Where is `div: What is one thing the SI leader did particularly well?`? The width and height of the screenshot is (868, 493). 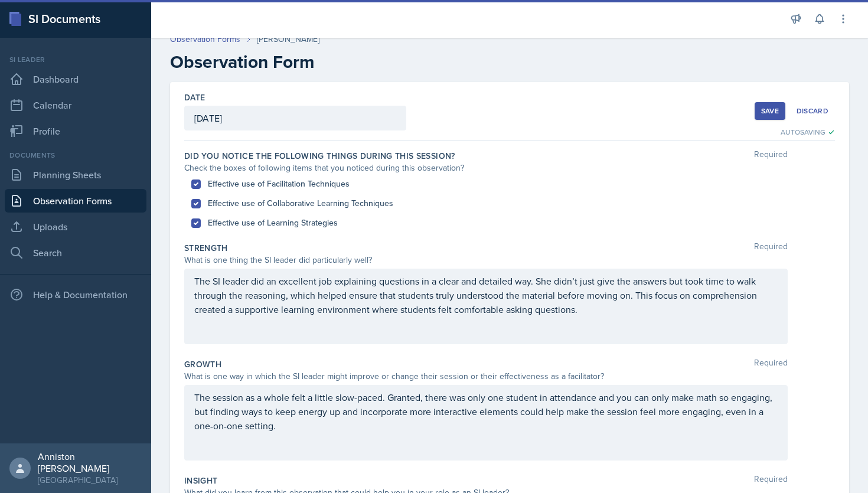 div: What is one thing the SI leader did particularly well? is located at coordinates (486, 260).